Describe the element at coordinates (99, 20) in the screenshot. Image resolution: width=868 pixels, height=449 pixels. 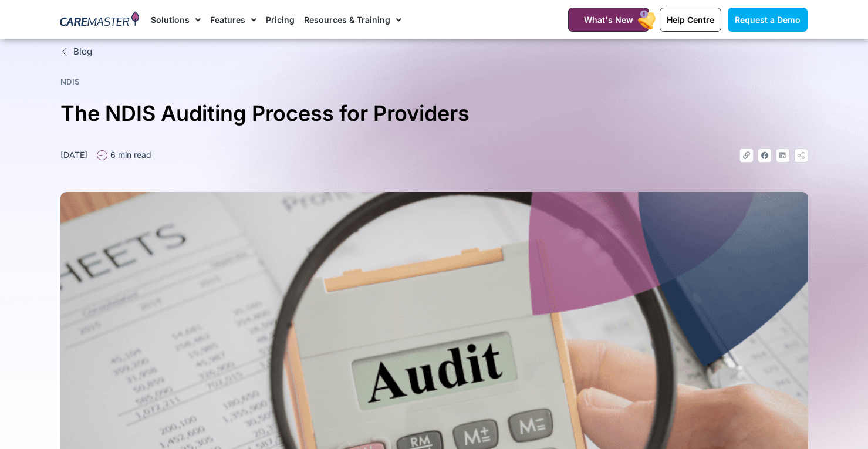
I see `img: CareMaster Logo` at that location.